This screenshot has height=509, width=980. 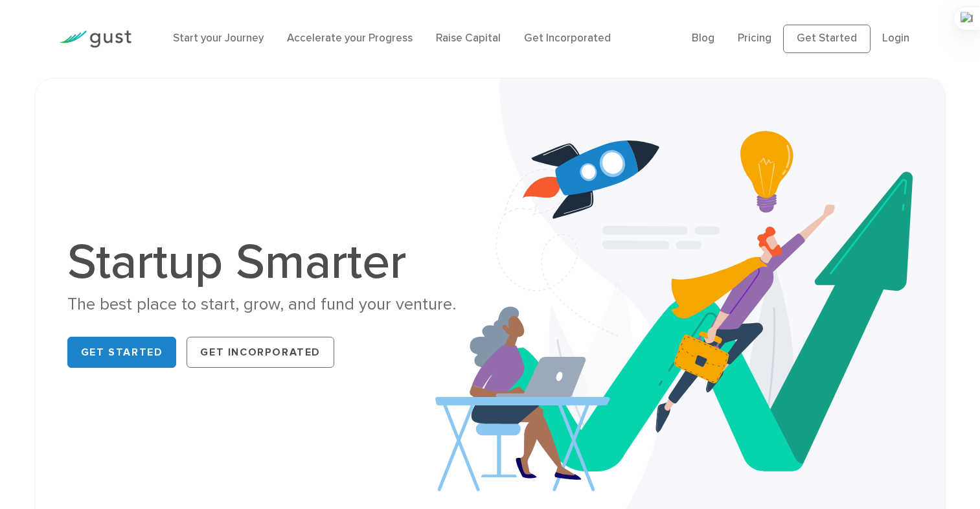 I want to click on a: Raise Capital, so click(x=469, y=38).